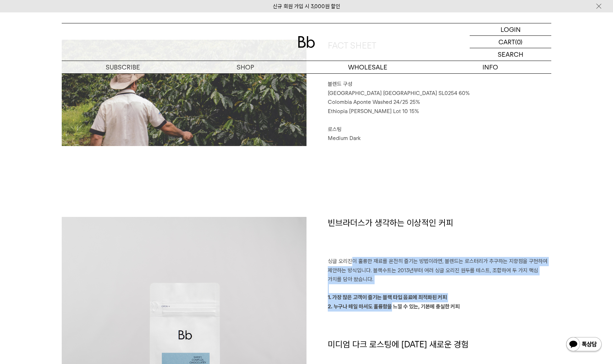 This screenshot has width=613, height=364. I want to click on p: (0), so click(518, 42).